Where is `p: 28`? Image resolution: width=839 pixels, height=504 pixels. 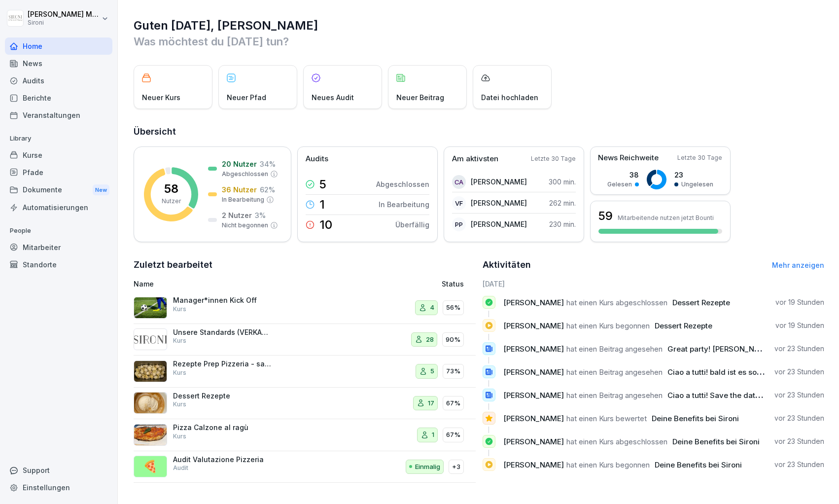 p: 28 is located at coordinates (430, 340).